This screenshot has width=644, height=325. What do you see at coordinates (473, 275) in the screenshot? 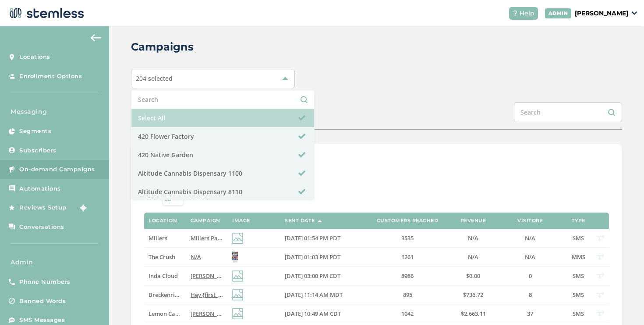
I see `span: $0.00` at bounding box center [473, 275].